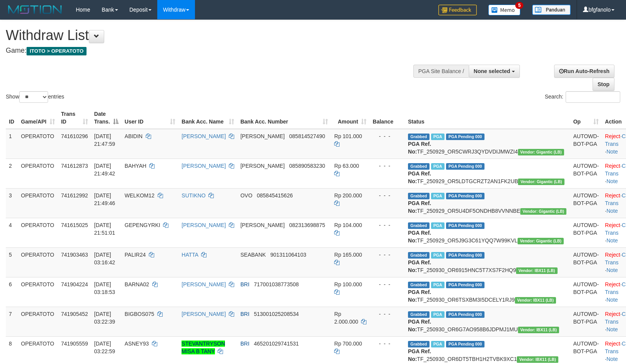  Describe the element at coordinates (208, 51) in the screenshot. I see `h4: Game:` at that location.